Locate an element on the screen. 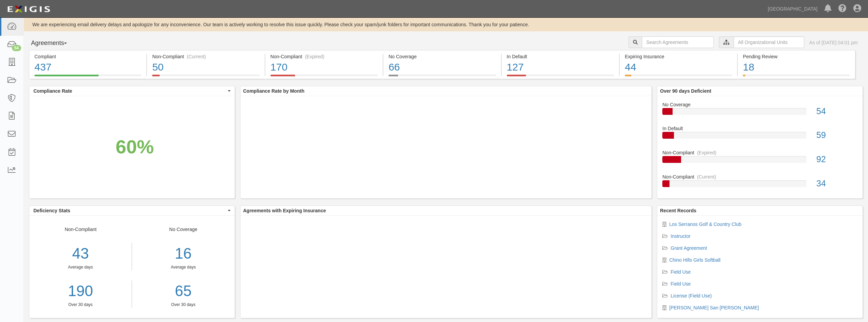 The height and width of the screenshot is (322, 868). b: Compliance Rate by Month is located at coordinates (274, 91).